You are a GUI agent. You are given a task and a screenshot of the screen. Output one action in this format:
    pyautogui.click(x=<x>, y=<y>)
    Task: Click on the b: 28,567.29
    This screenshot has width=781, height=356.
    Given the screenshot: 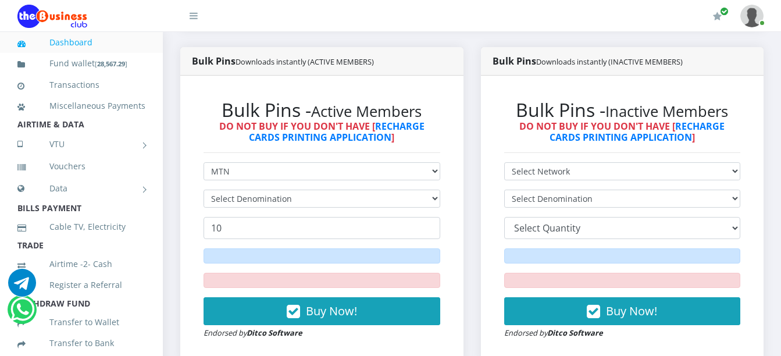 What is the action you would take?
    pyautogui.click(x=111, y=63)
    